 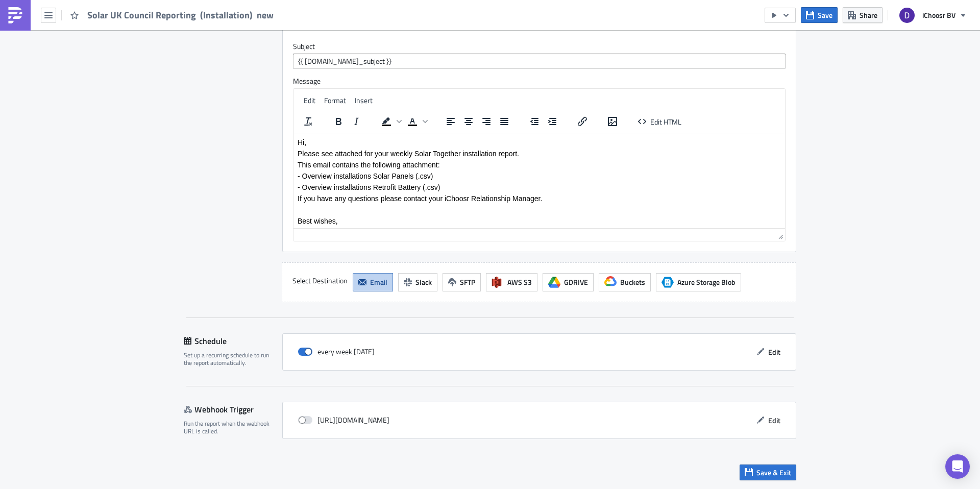 I want to click on span: Save, so click(x=825, y=14).